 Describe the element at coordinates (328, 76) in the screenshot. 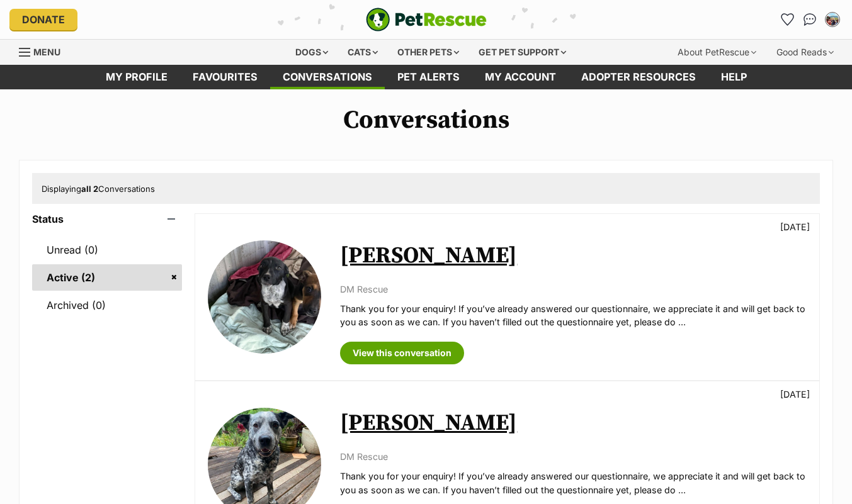

I see `a: conversations` at that location.